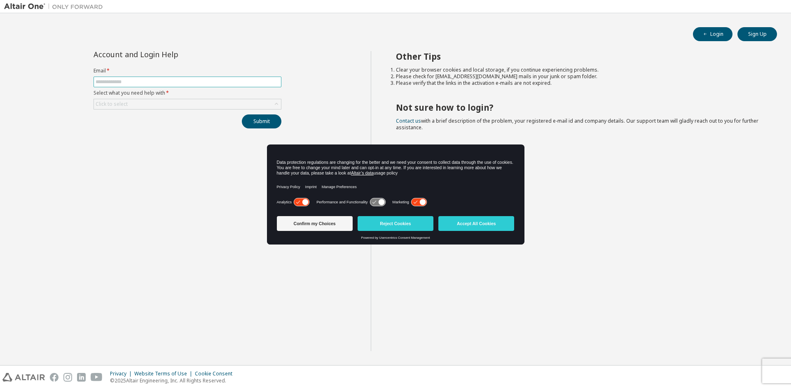 This screenshot has width=791, height=389. I want to click on p: © 2025 Altair Engineering, Inc. All Rights Reserved., so click(173, 380).